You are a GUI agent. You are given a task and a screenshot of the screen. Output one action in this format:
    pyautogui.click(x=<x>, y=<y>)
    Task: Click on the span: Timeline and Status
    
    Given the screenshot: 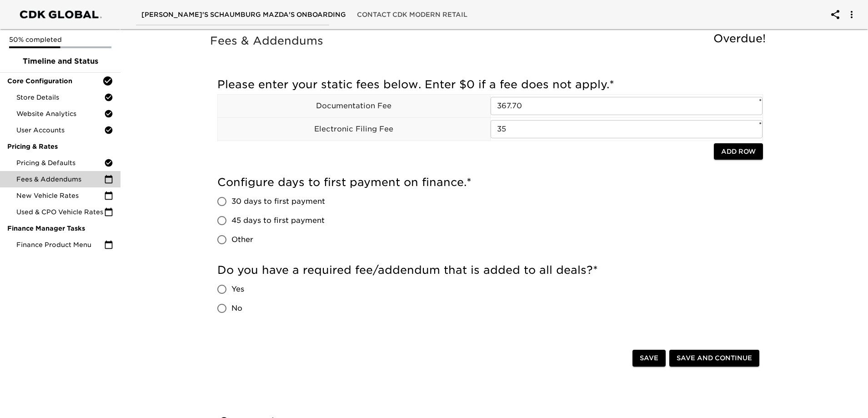 What is the action you would take?
    pyautogui.click(x=60, y=61)
    